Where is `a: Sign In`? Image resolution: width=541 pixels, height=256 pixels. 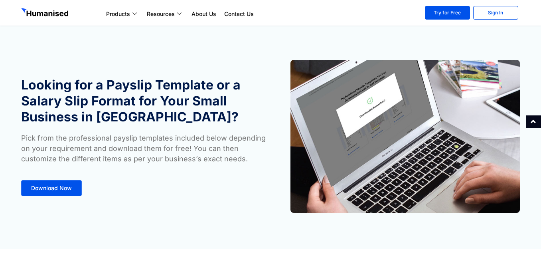 a: Sign In is located at coordinates (496, 13).